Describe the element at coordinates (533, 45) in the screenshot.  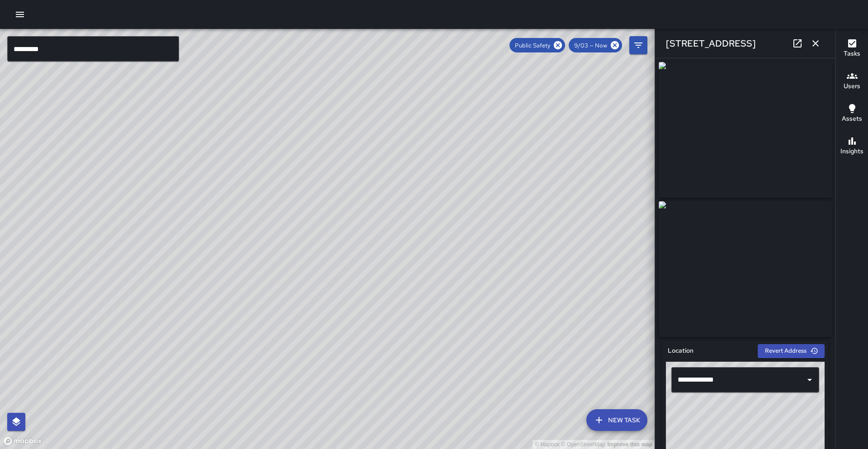
I see `span: Public Safety` at that location.